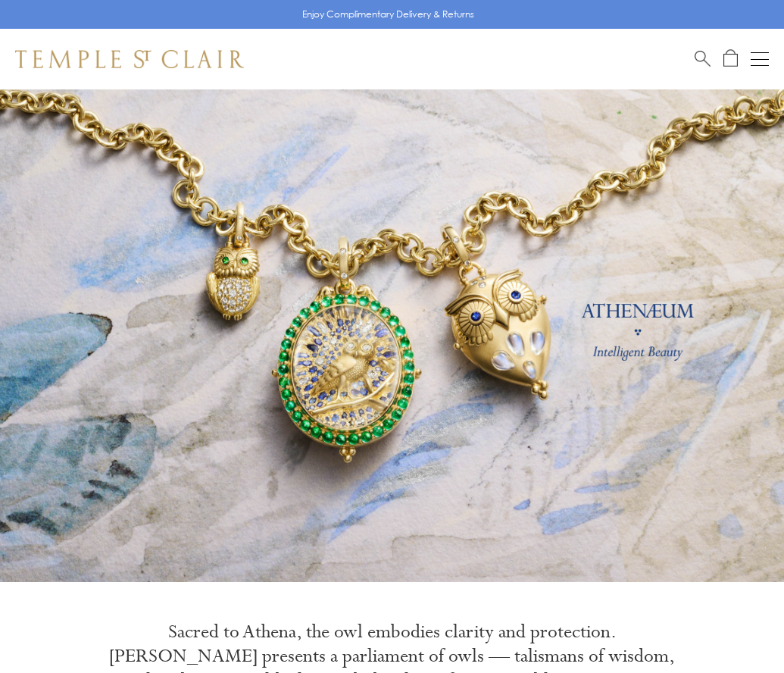 Image resolution: width=784 pixels, height=673 pixels. I want to click on img: Temple St. Clair, so click(130, 59).